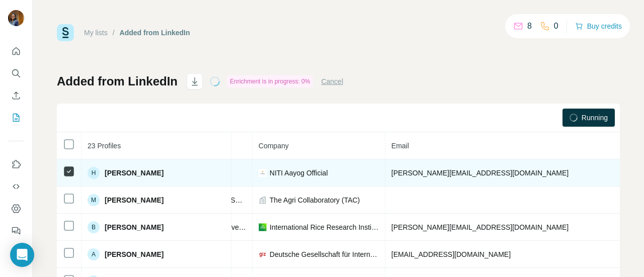  I want to click on button: Search, so click(16, 74).